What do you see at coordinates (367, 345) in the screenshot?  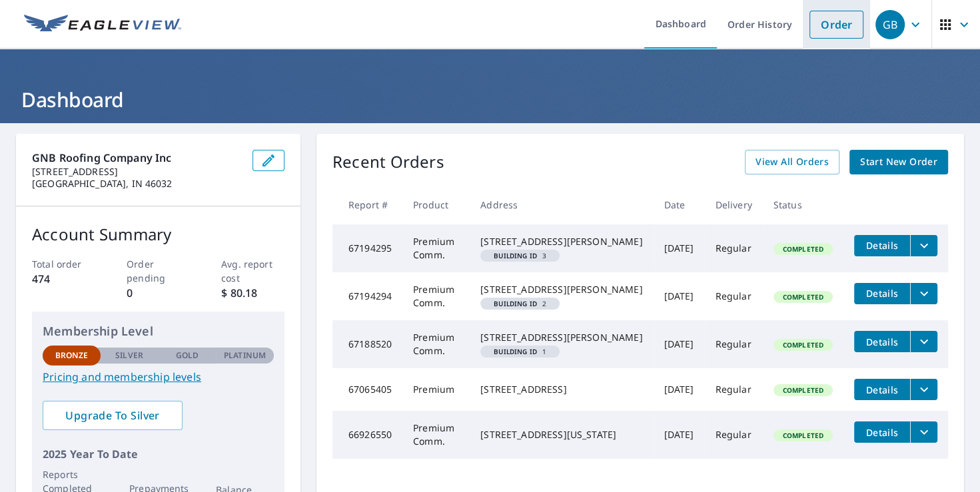 I see `td: 67188520` at bounding box center [367, 345].